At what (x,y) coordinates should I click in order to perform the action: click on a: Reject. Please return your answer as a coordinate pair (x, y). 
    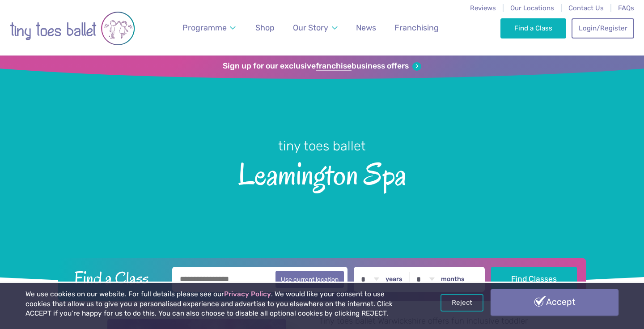
    Looking at the image, I should click on (462, 302).